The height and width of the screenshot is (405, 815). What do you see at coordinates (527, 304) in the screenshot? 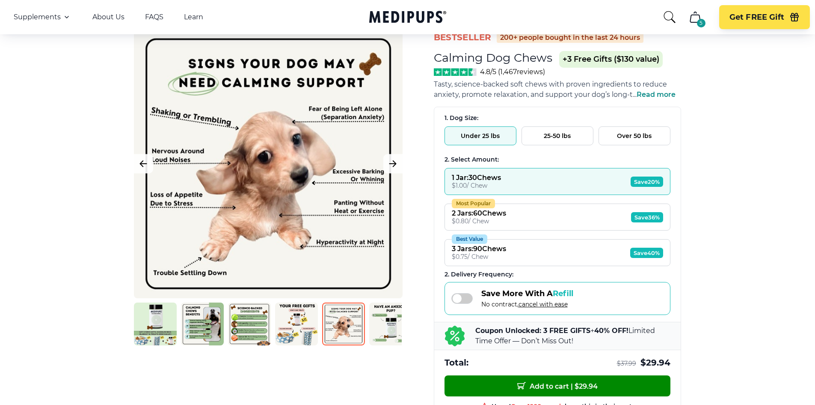
I see `span: No contract,` at bounding box center [527, 304].